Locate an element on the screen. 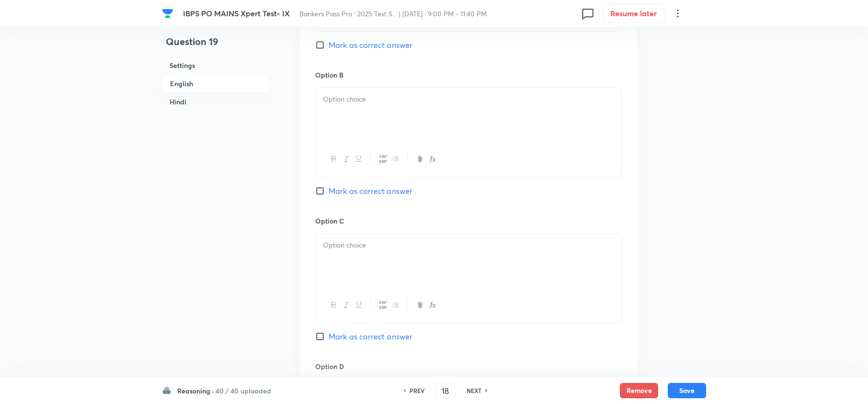 The image size is (868, 404). h4: Question 19 is located at coordinates (215, 46).